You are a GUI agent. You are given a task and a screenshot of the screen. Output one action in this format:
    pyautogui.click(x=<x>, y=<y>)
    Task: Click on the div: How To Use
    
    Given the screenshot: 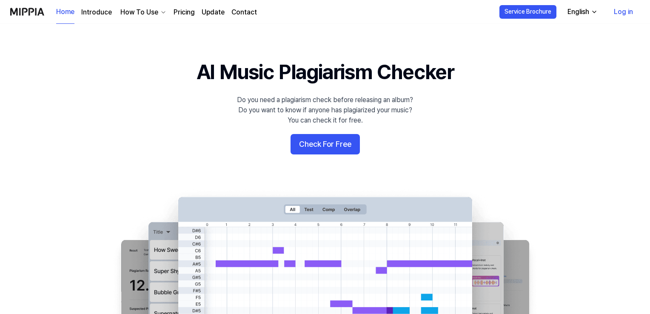 What is the action you would take?
    pyautogui.click(x=139, y=12)
    